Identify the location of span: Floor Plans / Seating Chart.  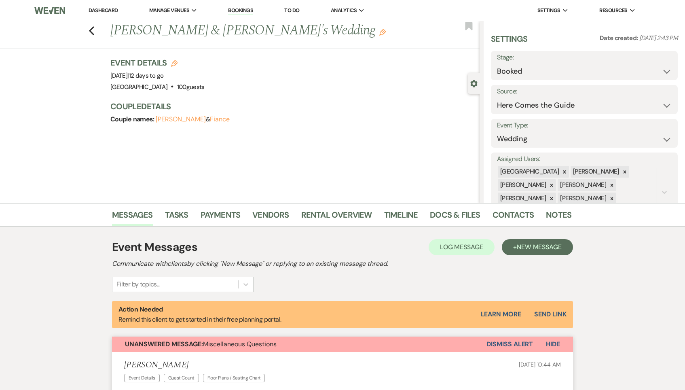
(234, 378).